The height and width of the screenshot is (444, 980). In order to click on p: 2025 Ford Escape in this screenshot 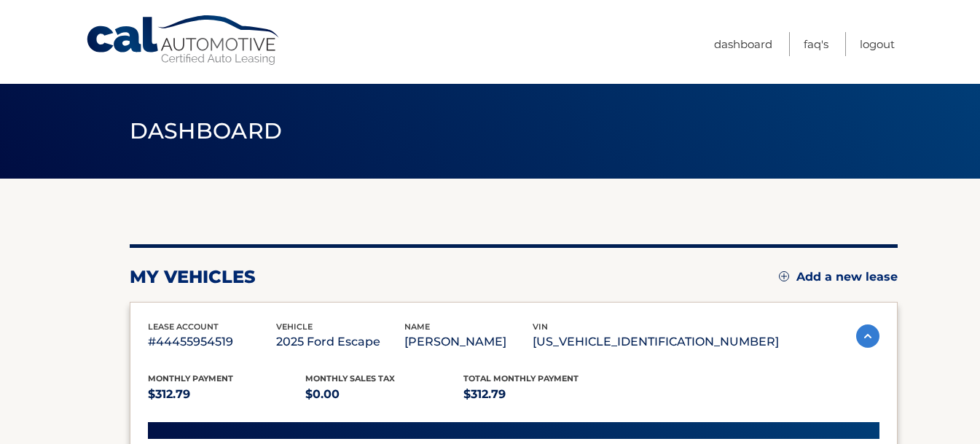, I will do `click(341, 342)`.